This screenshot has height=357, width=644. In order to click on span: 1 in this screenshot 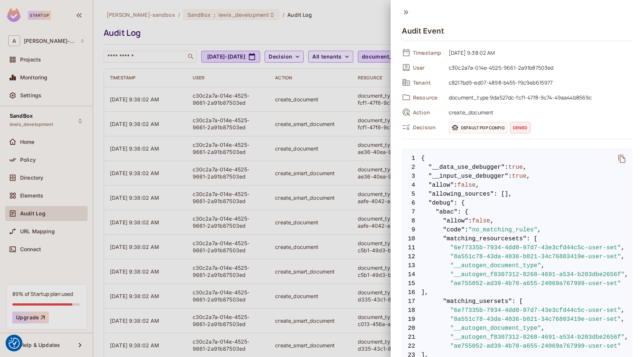, I will do `click(411, 158)`.